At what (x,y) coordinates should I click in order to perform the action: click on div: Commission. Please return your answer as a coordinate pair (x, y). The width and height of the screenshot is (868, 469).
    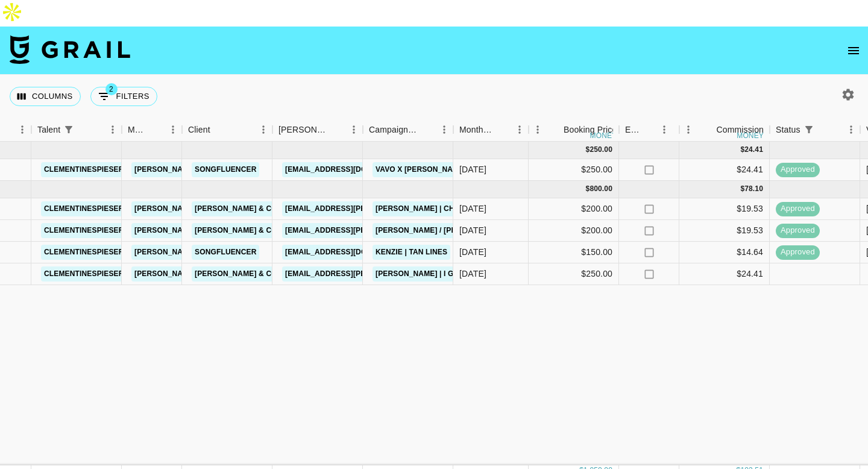
    Looking at the image, I should click on (740, 130).